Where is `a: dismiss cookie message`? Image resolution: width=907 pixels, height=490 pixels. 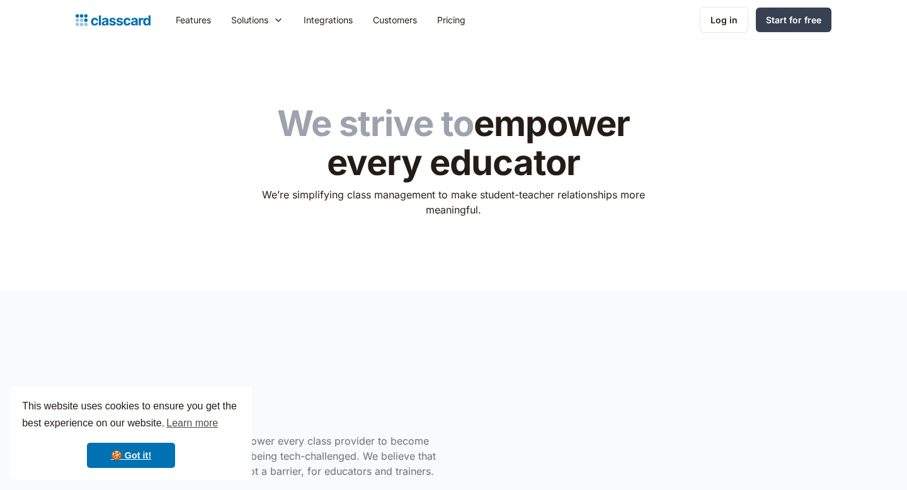
a: dismiss cookie message is located at coordinates (131, 455).